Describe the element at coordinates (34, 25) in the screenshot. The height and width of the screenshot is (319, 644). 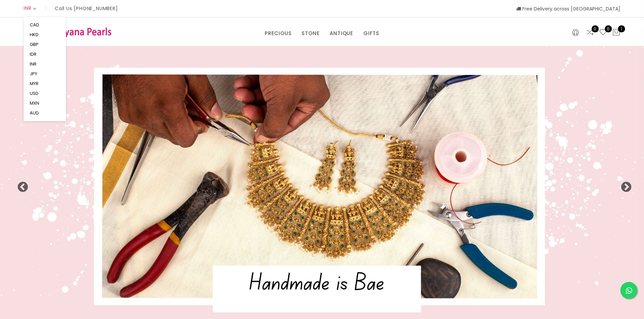
I see `button: CAD` at that location.